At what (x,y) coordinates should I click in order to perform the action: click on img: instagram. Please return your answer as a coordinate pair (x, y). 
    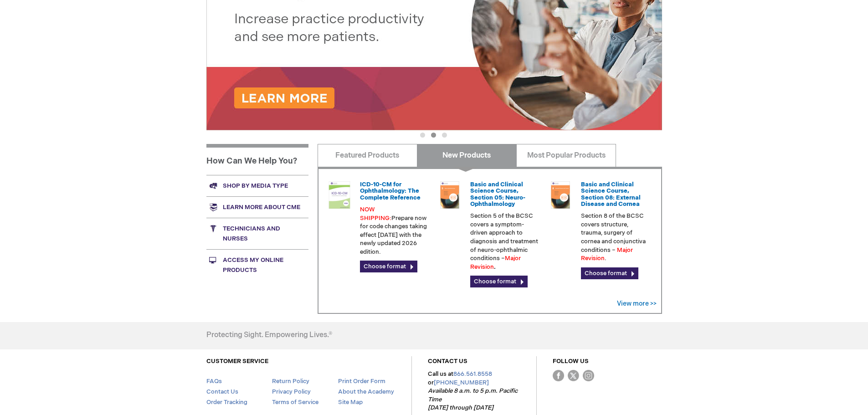
    Looking at the image, I should click on (588, 376).